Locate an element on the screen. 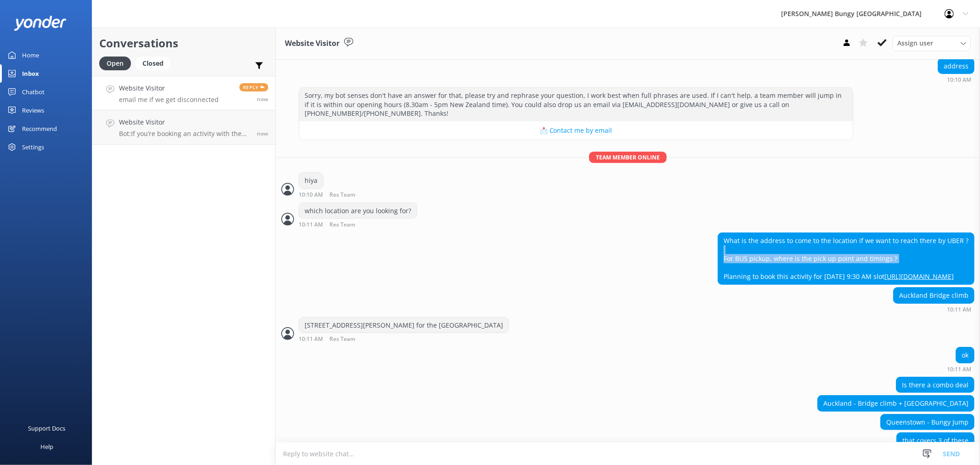 The image size is (980, 465). button: 📩 Contact me by email is located at coordinates (575, 130).